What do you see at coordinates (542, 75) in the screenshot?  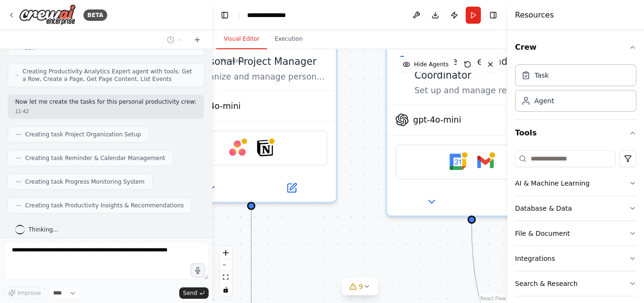 I see `div: Task` at bounding box center [542, 75].